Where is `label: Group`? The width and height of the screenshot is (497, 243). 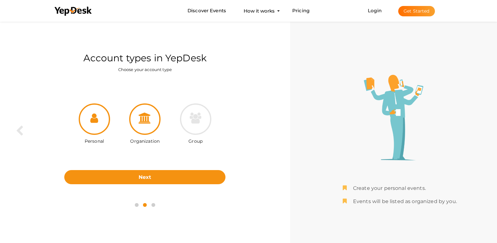
label: Group is located at coordinates (195, 139).